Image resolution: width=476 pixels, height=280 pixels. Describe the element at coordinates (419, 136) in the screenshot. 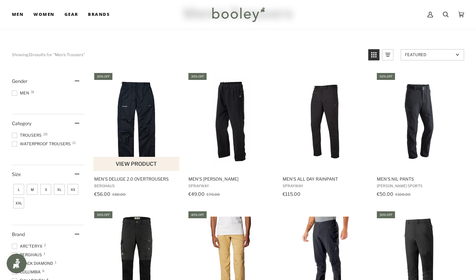

I see `a: Men's Nil Pants` at that location.